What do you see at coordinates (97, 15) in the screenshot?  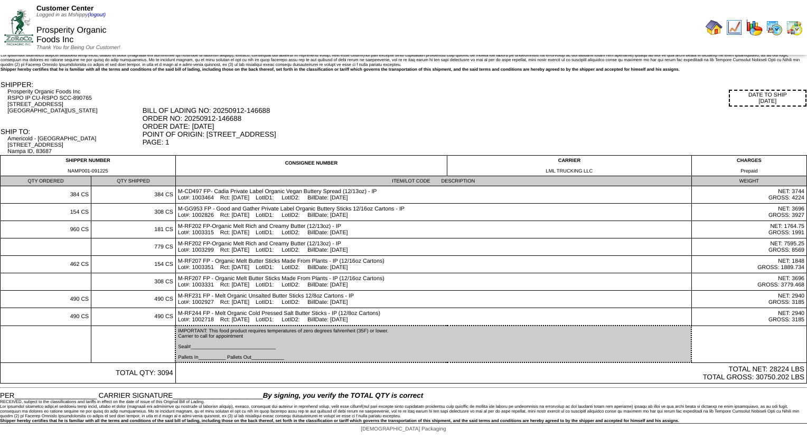 I see `a: (logout)` at bounding box center [97, 15].